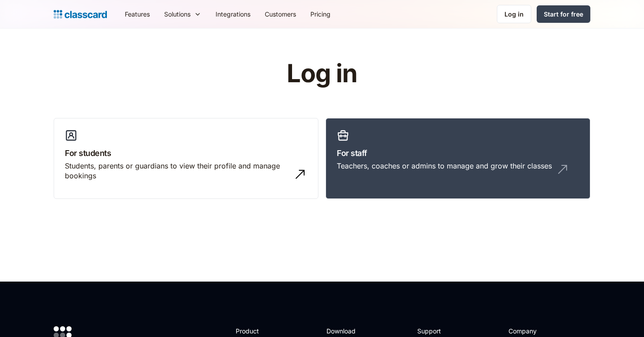 This screenshot has height=337, width=644. Describe the element at coordinates (435, 331) in the screenshot. I see `h2: Support` at that location.